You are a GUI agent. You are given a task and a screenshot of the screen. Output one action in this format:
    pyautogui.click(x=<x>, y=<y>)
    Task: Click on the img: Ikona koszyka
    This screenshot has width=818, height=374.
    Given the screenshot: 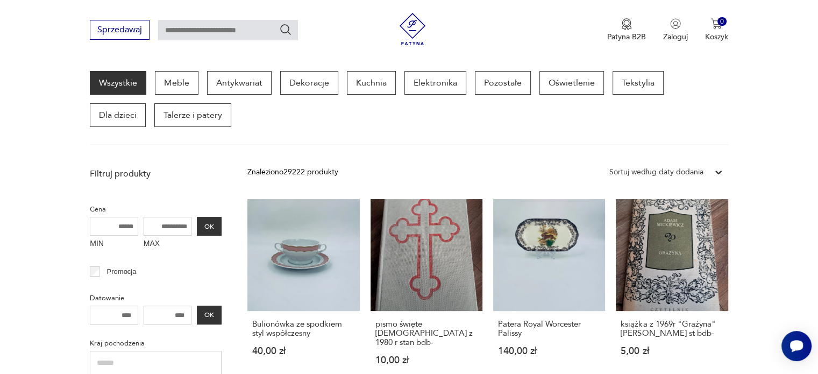 What is the action you would take?
    pyautogui.click(x=716, y=24)
    